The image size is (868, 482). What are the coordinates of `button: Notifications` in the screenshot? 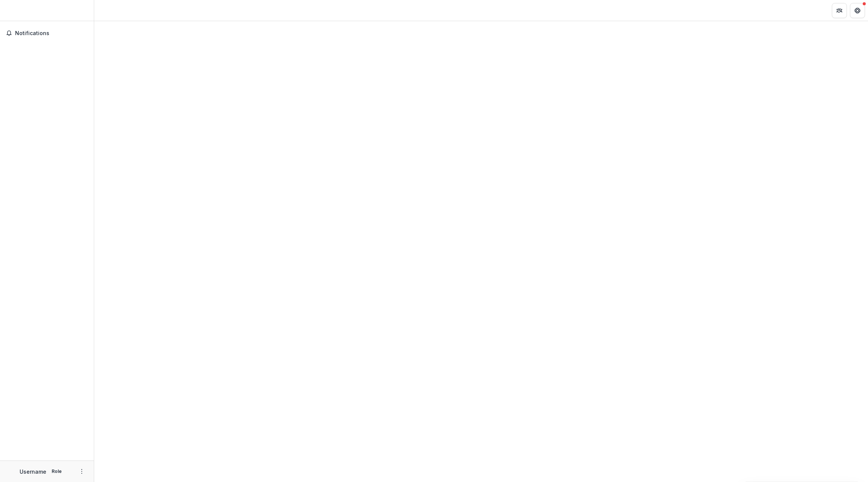 It's located at (46, 33).